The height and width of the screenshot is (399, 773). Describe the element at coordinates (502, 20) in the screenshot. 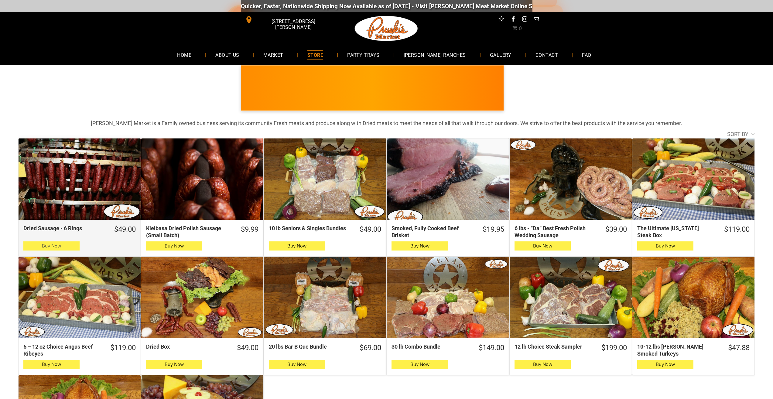

I see `a: Social network` at that location.